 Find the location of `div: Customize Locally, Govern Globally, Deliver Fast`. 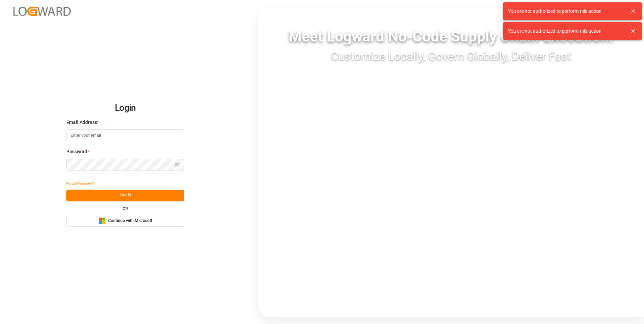

div: Customize Locally, Govern Globally, Deliver Fast is located at coordinates (451, 56).